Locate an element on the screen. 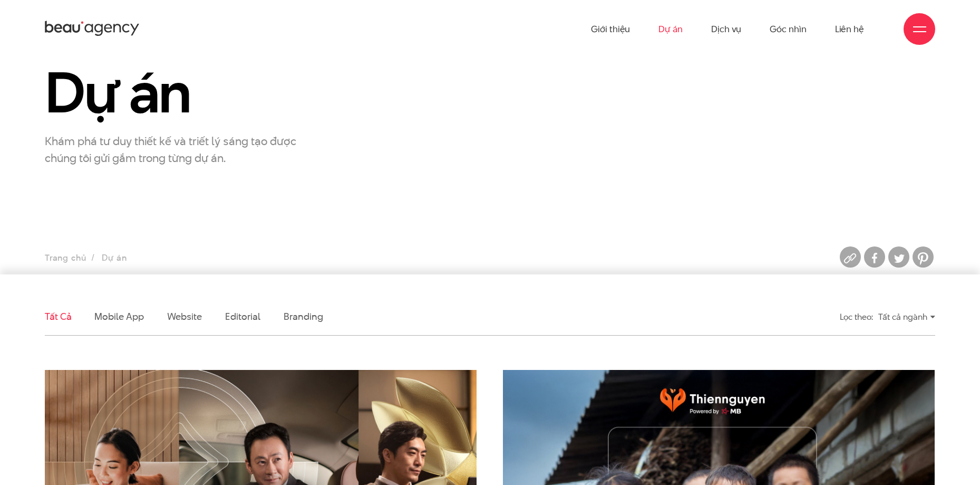 Image resolution: width=980 pixels, height=485 pixels. a: Mobile app is located at coordinates (119, 316).